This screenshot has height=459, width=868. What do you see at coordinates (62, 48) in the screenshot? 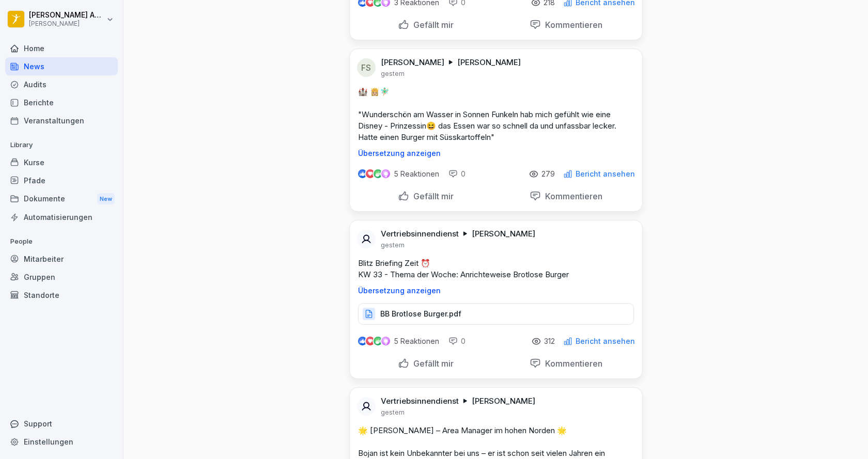
I see `a: Home` at bounding box center [62, 48].